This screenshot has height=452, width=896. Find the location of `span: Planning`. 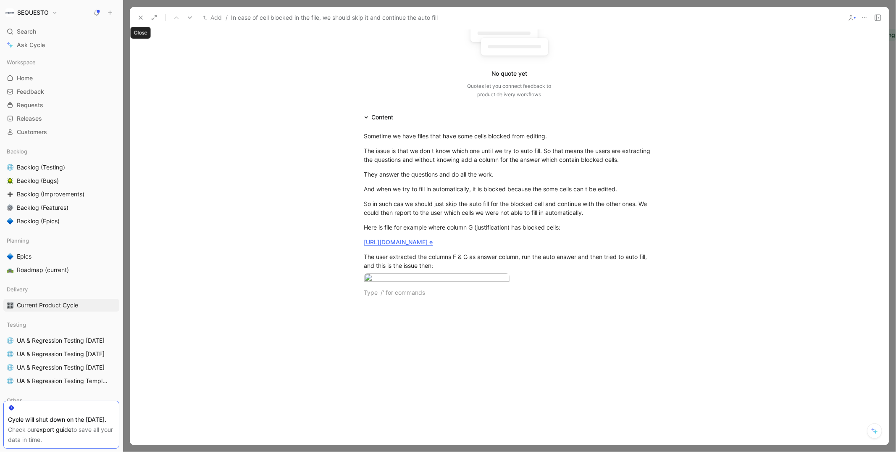

span: Planning is located at coordinates (18, 240).